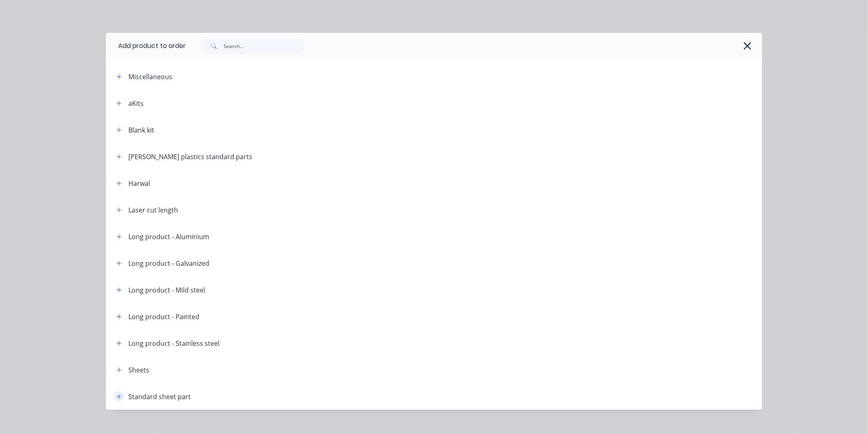  Describe the element at coordinates (138, 370) in the screenshot. I see `div: Sheets` at that location.